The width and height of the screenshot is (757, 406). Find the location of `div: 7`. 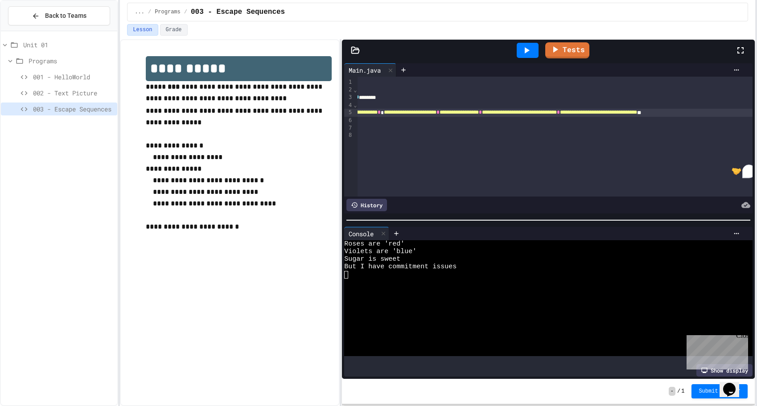

div: 7 is located at coordinates (349, 128).